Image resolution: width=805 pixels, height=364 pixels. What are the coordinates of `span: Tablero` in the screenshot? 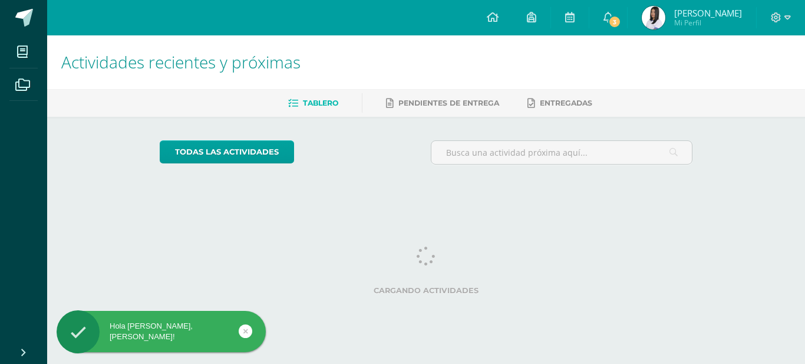 It's located at (321, 103).